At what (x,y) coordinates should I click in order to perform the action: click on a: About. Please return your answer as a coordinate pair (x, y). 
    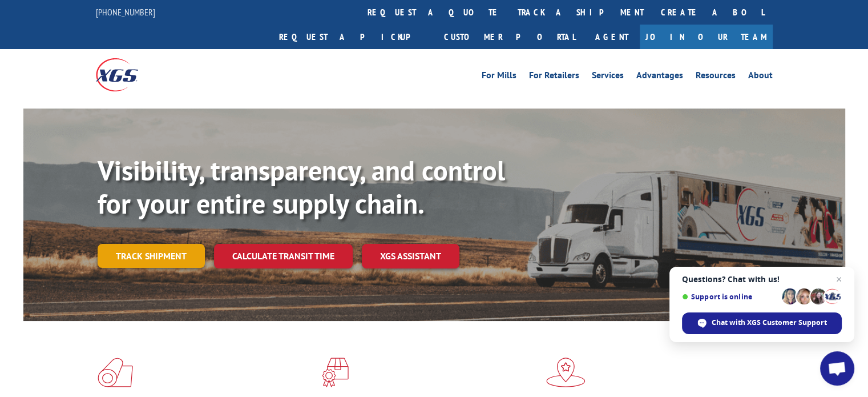
    Looking at the image, I should click on (760, 77).